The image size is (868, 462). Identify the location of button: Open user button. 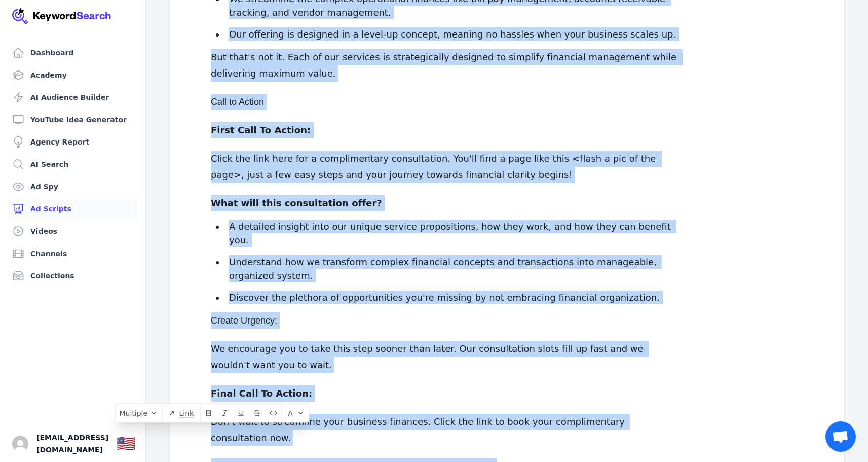
(20, 444).